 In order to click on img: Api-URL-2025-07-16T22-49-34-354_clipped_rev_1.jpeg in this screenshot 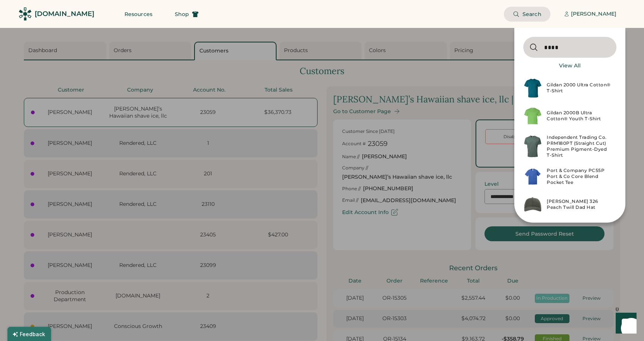, I will do `click(533, 176)`.